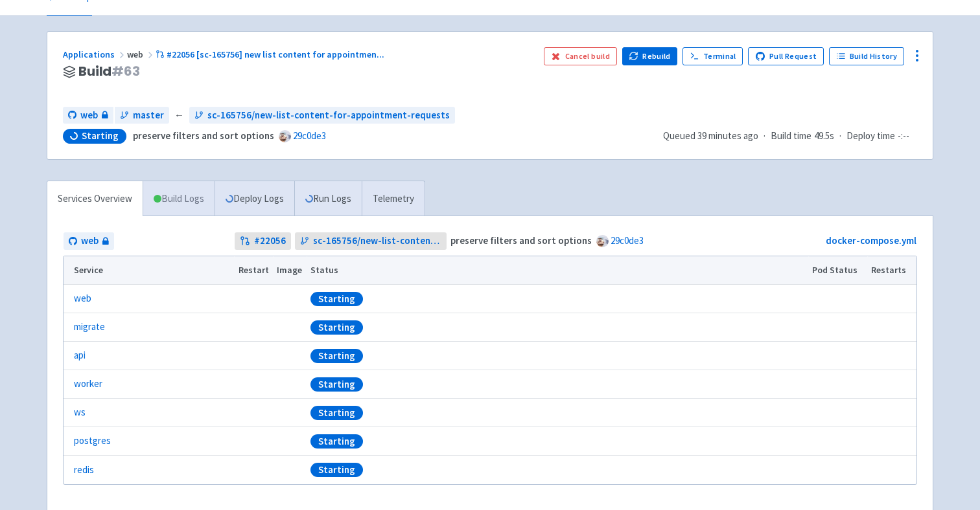  What do you see at coordinates (142, 115) in the screenshot?
I see `a: master` at bounding box center [142, 115].